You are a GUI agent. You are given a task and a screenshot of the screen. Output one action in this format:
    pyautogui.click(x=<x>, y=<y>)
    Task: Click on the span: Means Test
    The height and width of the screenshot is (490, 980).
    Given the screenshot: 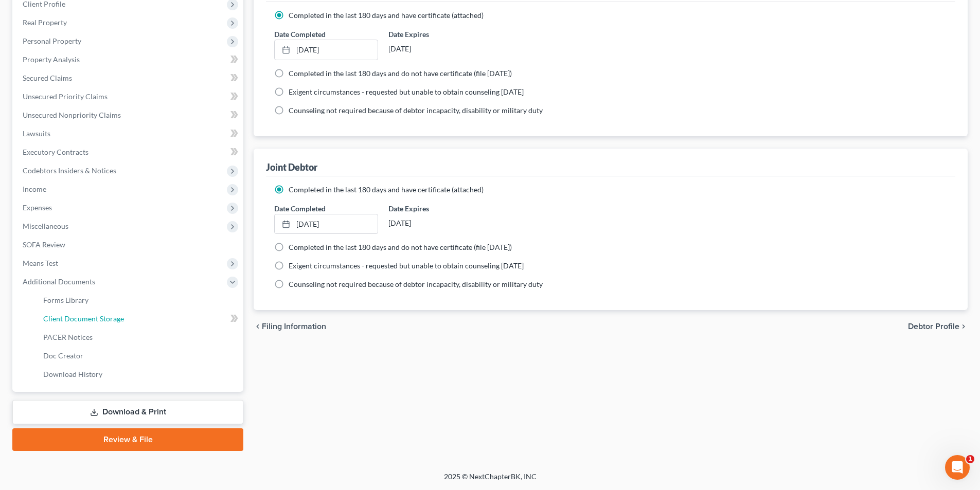 What is the action you would take?
    pyautogui.click(x=40, y=263)
    